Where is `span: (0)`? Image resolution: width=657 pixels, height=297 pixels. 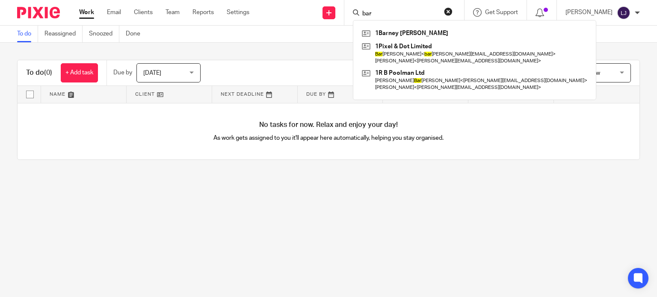
span: (0) is located at coordinates (48, 73).